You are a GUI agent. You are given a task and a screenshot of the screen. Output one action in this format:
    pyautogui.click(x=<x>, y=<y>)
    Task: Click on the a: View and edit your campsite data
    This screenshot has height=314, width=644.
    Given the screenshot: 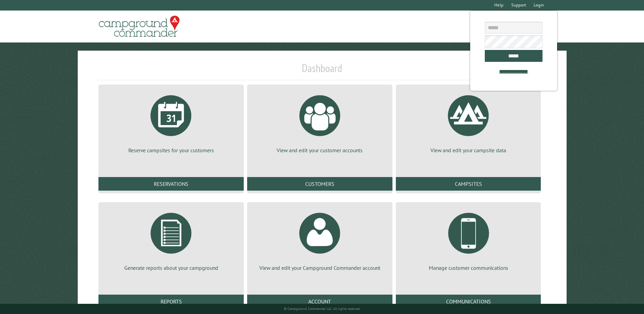 What is the action you would take?
    pyautogui.click(x=468, y=122)
    